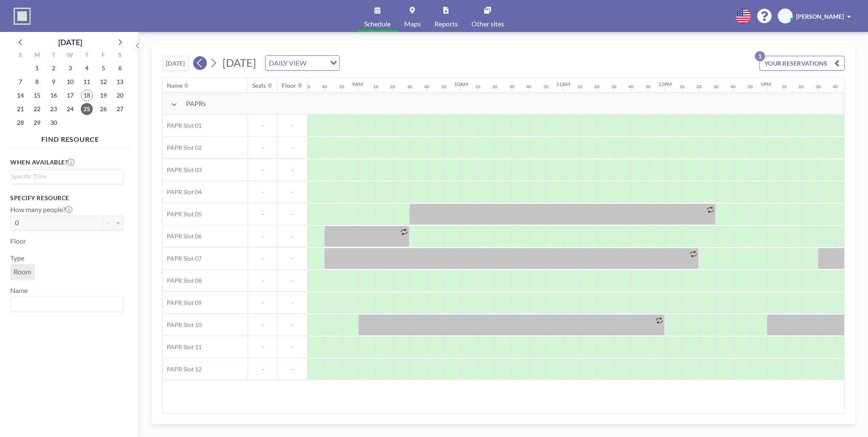 The height and width of the screenshot is (437, 868). What do you see at coordinates (289, 86) in the screenshot?
I see `div: Floor` at bounding box center [289, 86].